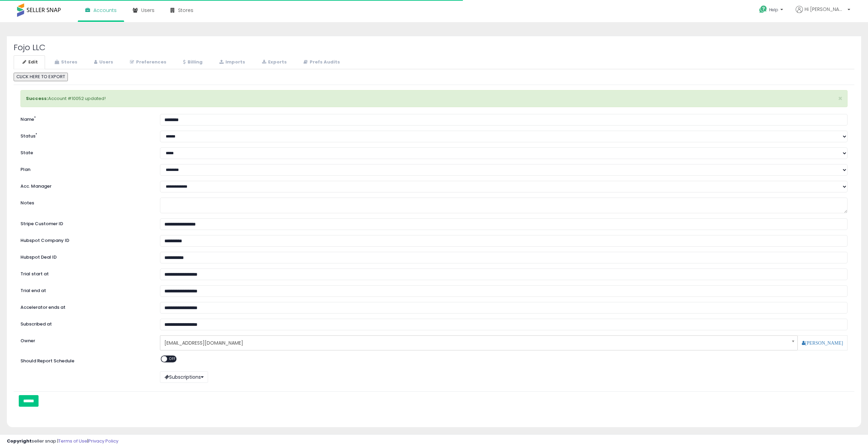 The width and height of the screenshot is (868, 448). What do you see at coordinates (47, 361) in the screenshot?
I see `label: Should Report Schedule` at bounding box center [47, 361].